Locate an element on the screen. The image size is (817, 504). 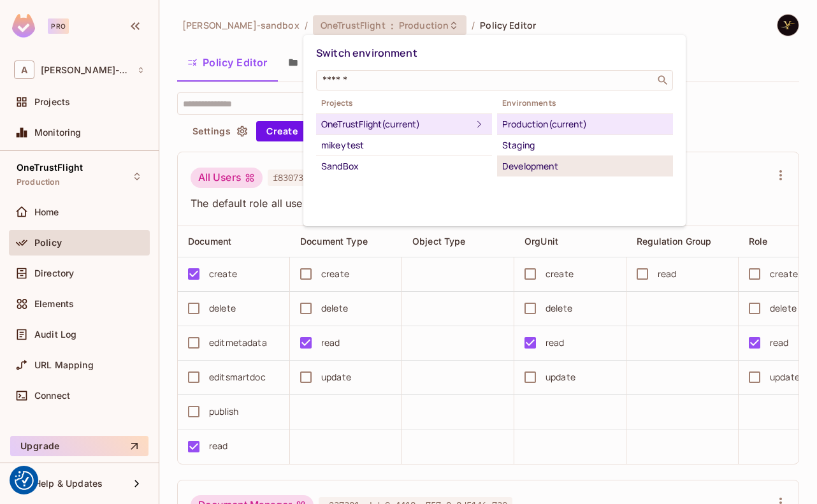
div: OneTrustFlight (current) is located at coordinates (396, 125).